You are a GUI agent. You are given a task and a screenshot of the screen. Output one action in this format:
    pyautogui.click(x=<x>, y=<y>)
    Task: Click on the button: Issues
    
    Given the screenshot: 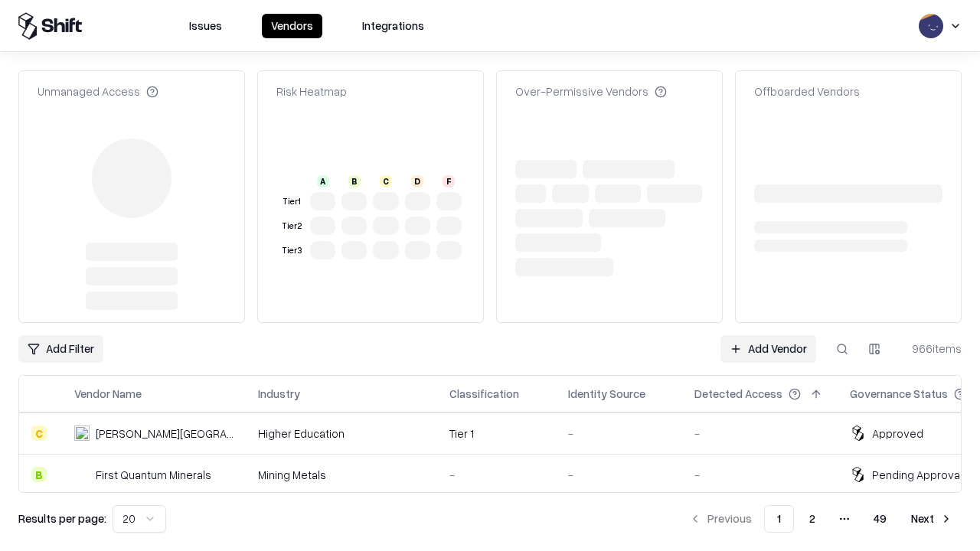 What is the action you would take?
    pyautogui.click(x=205, y=26)
    